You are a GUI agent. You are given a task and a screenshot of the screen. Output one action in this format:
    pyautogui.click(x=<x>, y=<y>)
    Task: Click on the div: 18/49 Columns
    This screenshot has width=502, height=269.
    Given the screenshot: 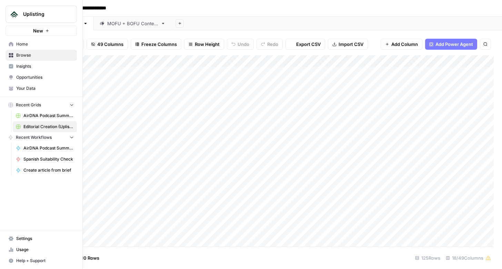 What is the action you would take?
    pyautogui.click(x=468, y=258)
    